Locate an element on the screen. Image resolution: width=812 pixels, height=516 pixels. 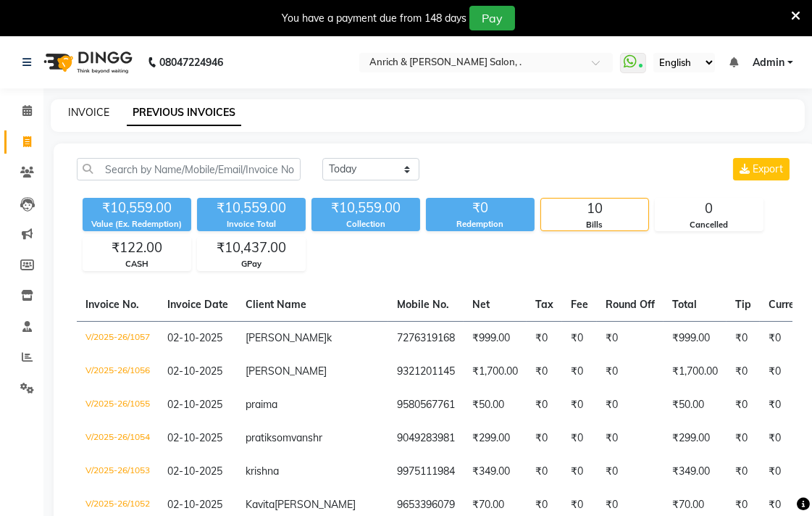
div: Cancelled is located at coordinates (709, 225).